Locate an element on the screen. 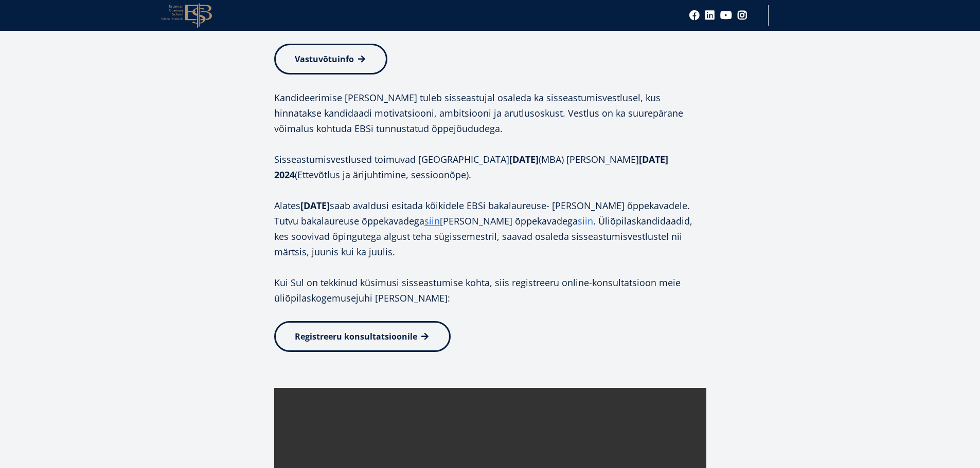 The height and width of the screenshot is (468, 980). span: Registreeru konsultatsioonile is located at coordinates (356, 337).